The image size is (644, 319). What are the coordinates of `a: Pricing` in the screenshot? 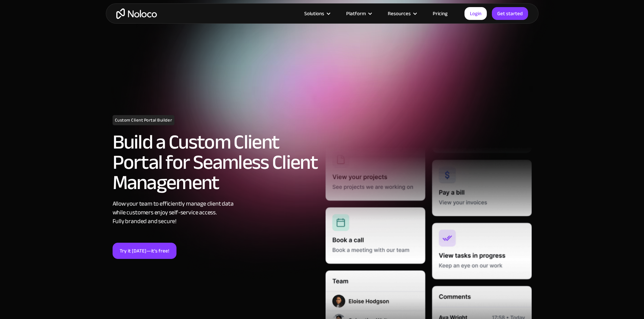 It's located at (440, 14).